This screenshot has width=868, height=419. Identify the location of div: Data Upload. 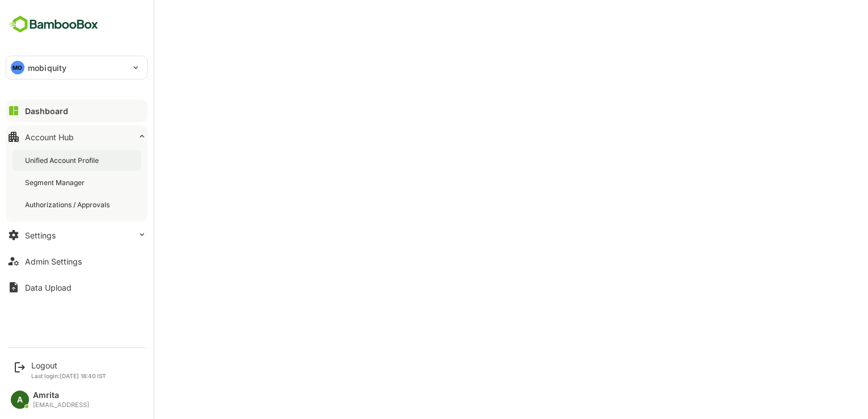
(48, 287).